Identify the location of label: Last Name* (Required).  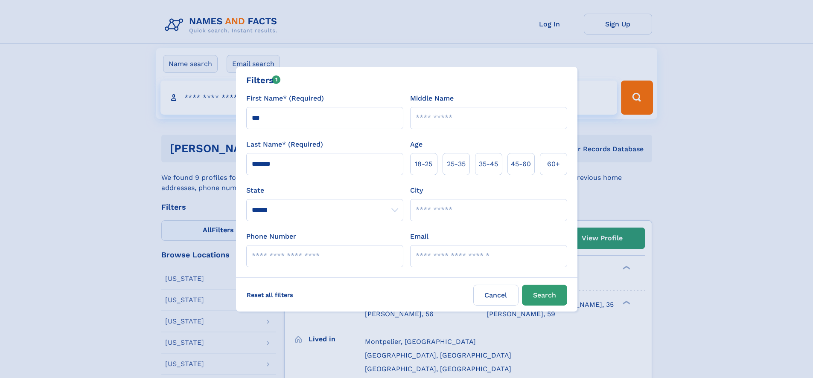
(285, 145).